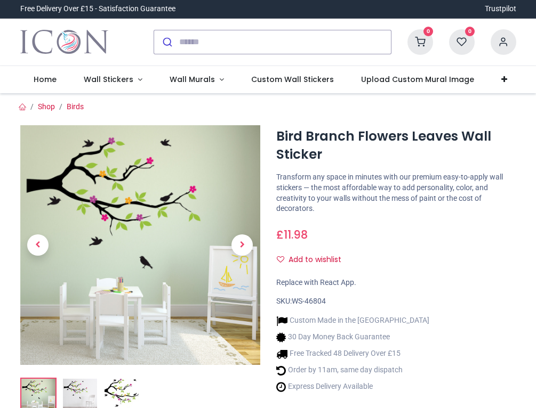  Describe the element at coordinates (500, 9) in the screenshot. I see `a: Trustpilot` at that location.